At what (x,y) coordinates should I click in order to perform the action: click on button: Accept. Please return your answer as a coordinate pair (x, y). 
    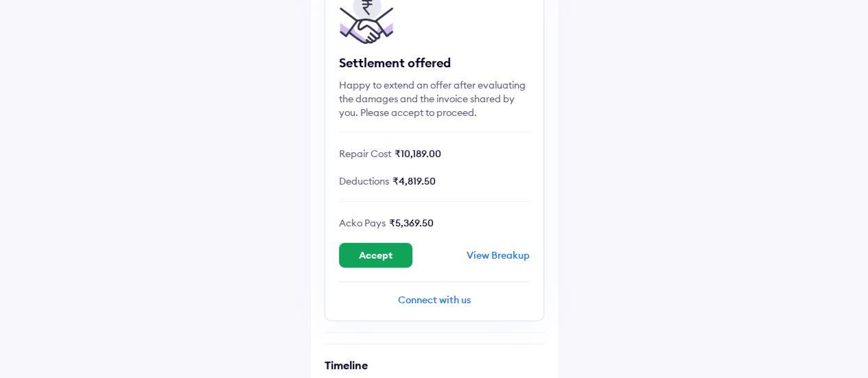
    Looking at the image, I should click on (375, 256).